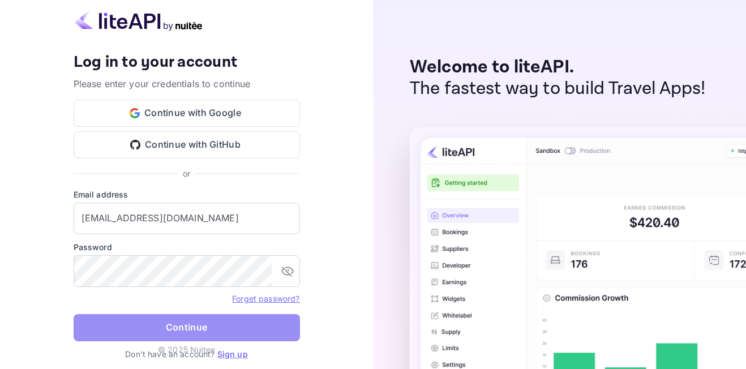 This screenshot has height=369, width=746. I want to click on label: Email address, so click(187, 194).